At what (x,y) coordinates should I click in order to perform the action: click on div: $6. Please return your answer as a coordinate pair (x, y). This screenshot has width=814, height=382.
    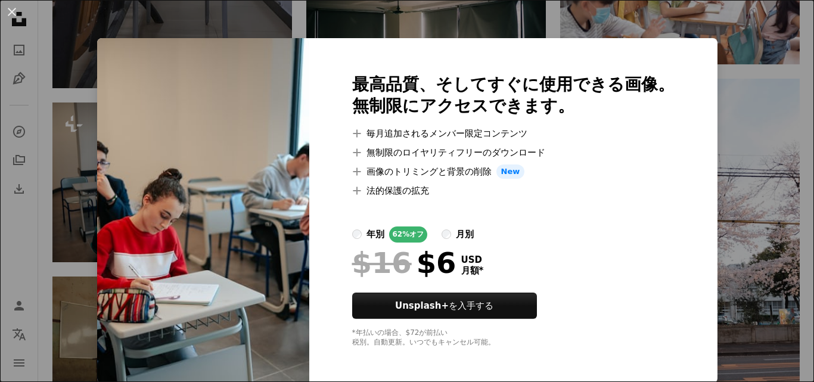
    Looking at the image, I should click on (404, 263).